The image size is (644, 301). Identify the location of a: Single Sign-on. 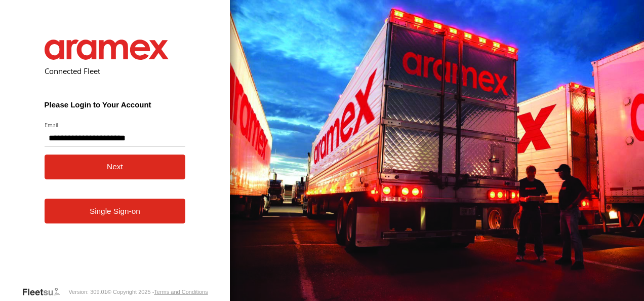
(115, 210).